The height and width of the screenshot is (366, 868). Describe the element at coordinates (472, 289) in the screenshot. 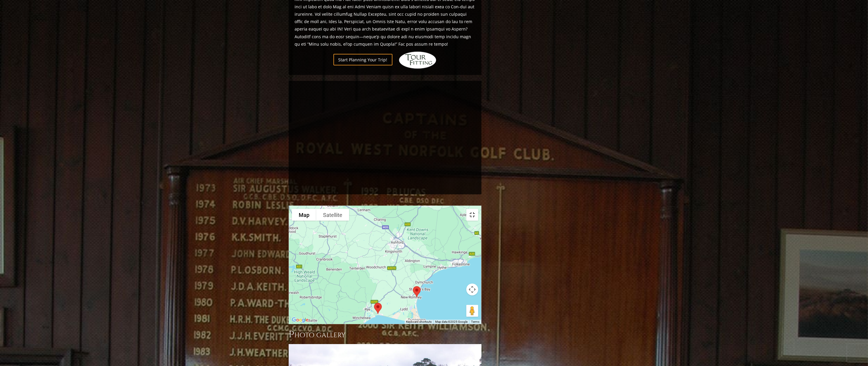

I see `button: Map camera controls` at that location.